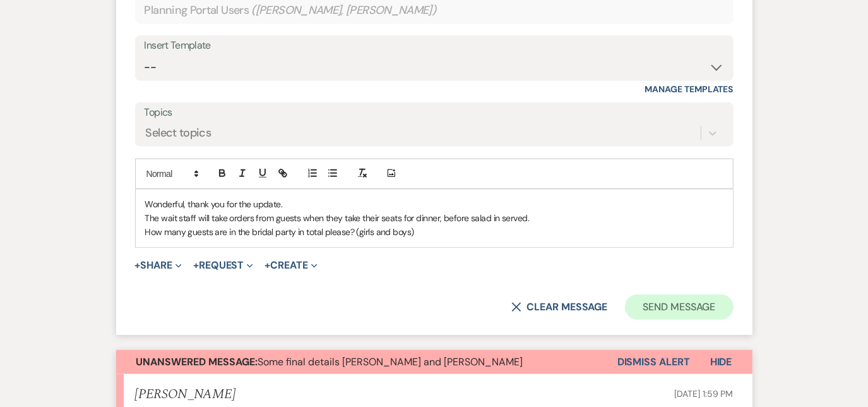 This screenshot has width=868, height=407. What do you see at coordinates (434, 204) in the screenshot?
I see `p: Wonderful, thank you for the update.` at bounding box center [434, 204].